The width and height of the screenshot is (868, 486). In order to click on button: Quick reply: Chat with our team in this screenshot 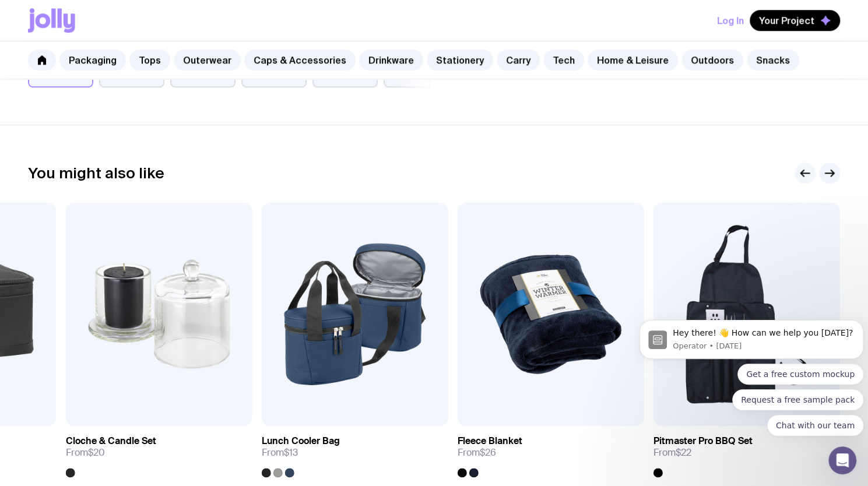, I will do `click(180, 142)`.